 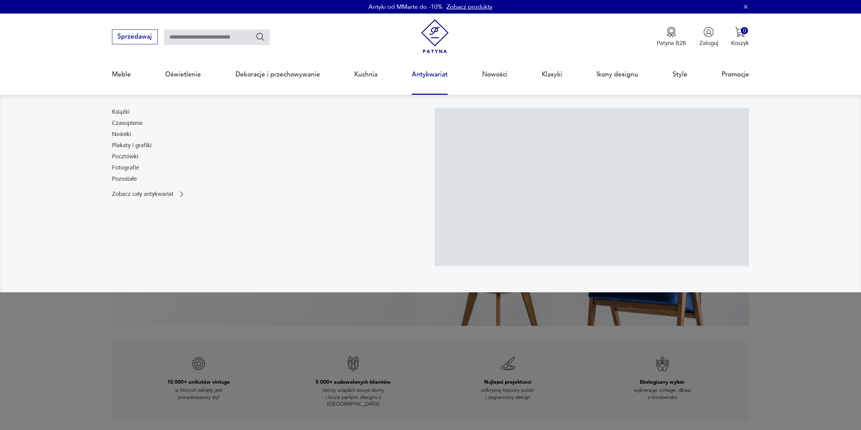 What do you see at coordinates (680, 74) in the screenshot?
I see `a: Style` at bounding box center [680, 74].